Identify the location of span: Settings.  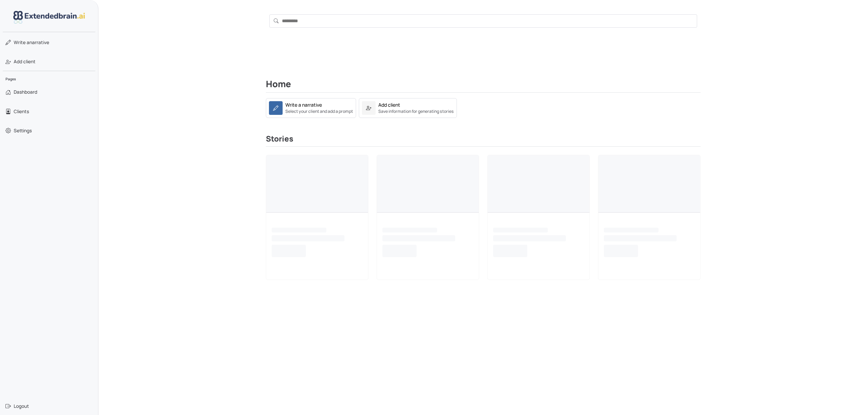
(22, 131).